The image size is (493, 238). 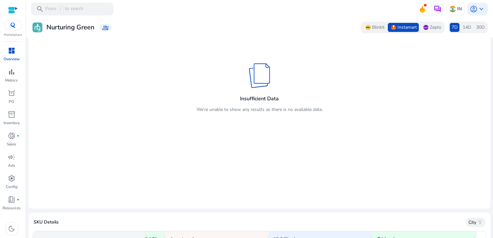 I want to click on h3: Nurturing Green, so click(x=70, y=27).